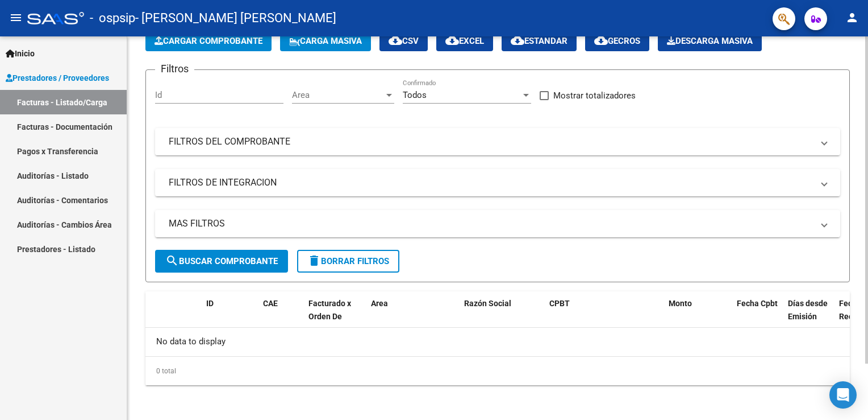 This screenshot has height=420, width=868. I want to click on datatable-header-cell: Area, so click(404, 316).